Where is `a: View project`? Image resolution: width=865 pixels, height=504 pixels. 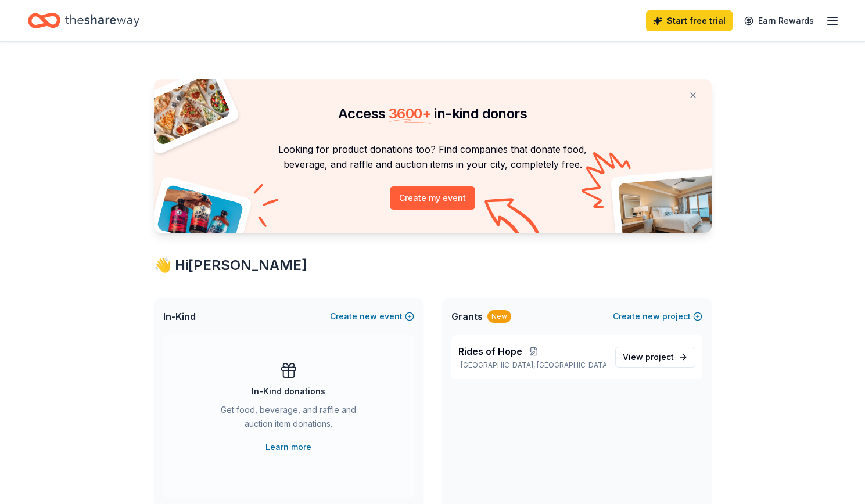 a: View project is located at coordinates (655, 357).